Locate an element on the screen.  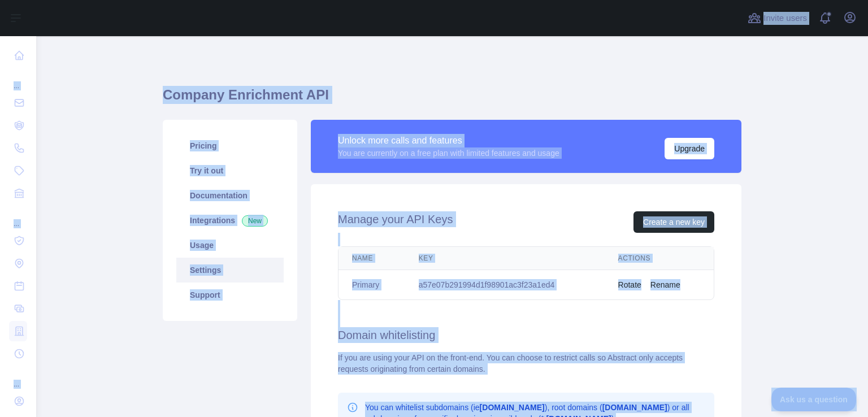
th: Name is located at coordinates (372, 259).